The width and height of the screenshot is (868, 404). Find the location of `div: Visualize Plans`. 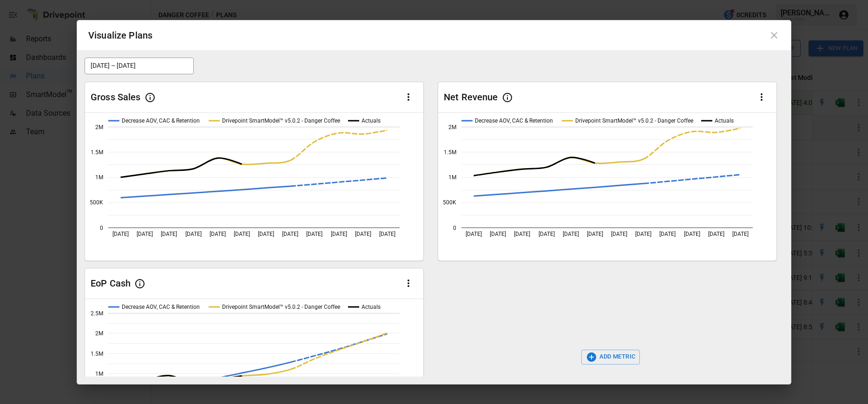

div: Visualize Plans is located at coordinates (120, 35).